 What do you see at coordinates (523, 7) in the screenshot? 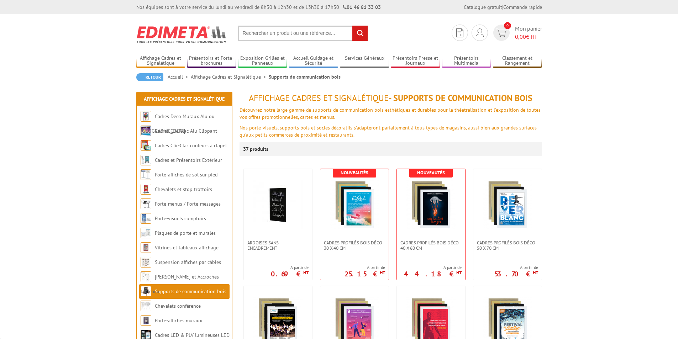
I see `a: Commande rapide` at bounding box center [523, 7].